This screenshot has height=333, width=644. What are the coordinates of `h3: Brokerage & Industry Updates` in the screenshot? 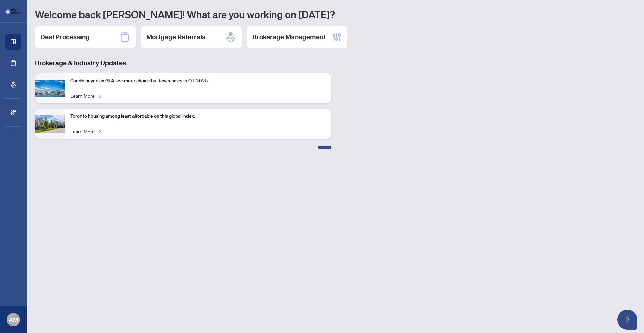 It's located at (183, 63).